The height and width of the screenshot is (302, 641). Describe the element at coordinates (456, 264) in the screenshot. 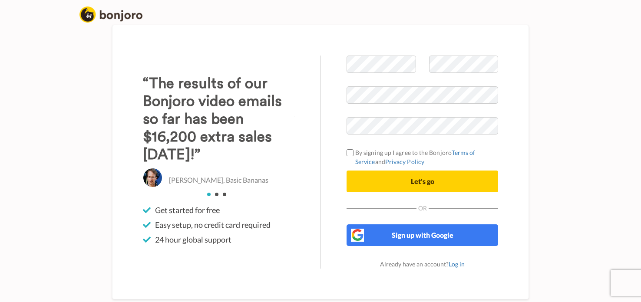

I see `a: Log in` at that location.